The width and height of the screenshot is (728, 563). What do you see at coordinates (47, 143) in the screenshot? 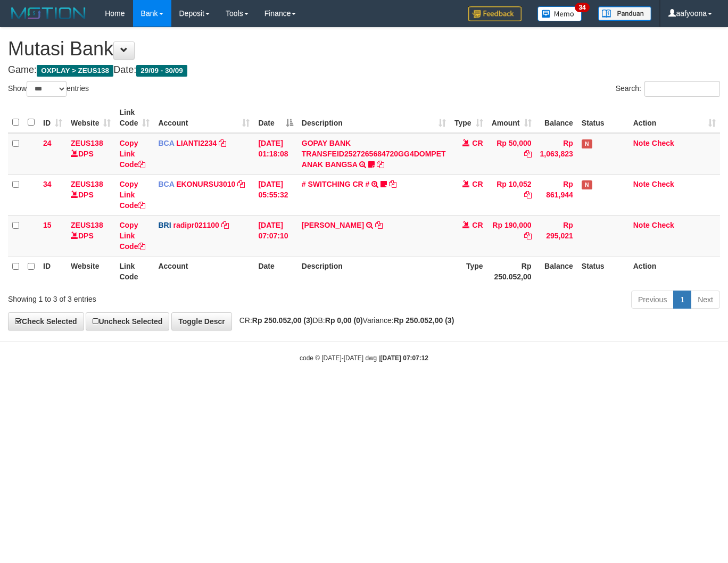
I see `span: 24` at bounding box center [47, 143].